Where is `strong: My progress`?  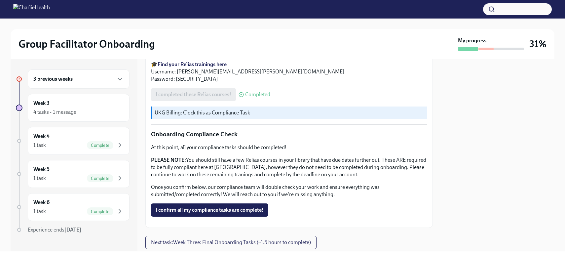
strong: My progress is located at coordinates (472, 41).